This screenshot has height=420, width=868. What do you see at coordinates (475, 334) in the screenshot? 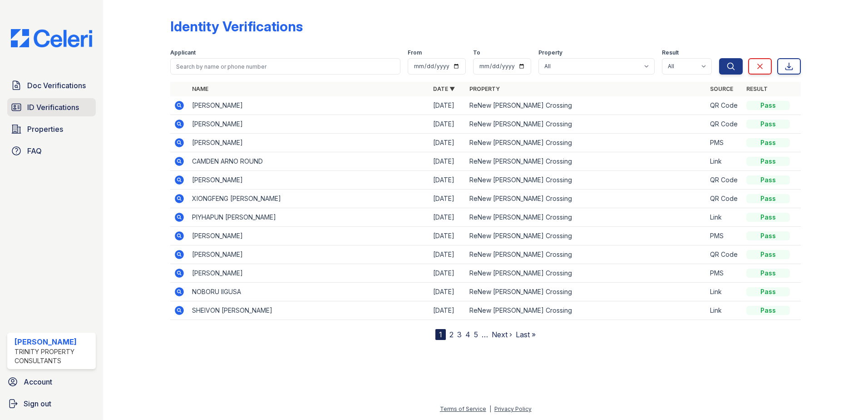
I see `a: 5` at bounding box center [475, 334].